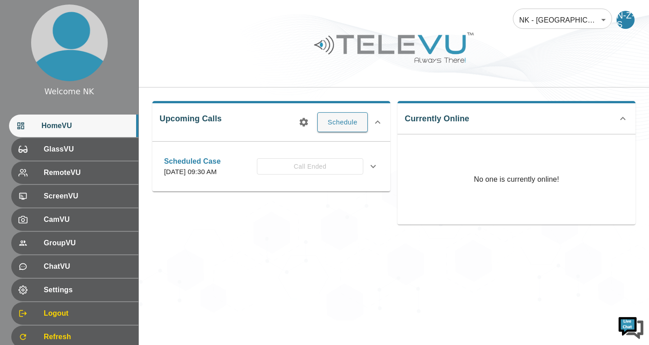 The image size is (649, 345). Describe the element at coordinates (86, 126) in the screenshot. I see `span: HomeVU` at that location.